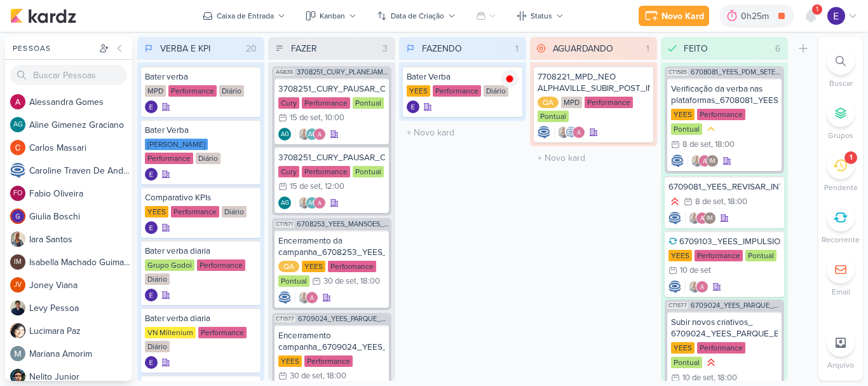 Image resolution: width=868 pixels, height=386 pixels. Describe the element at coordinates (18, 354) in the screenshot. I see `img: Mariana Amorim` at that location.